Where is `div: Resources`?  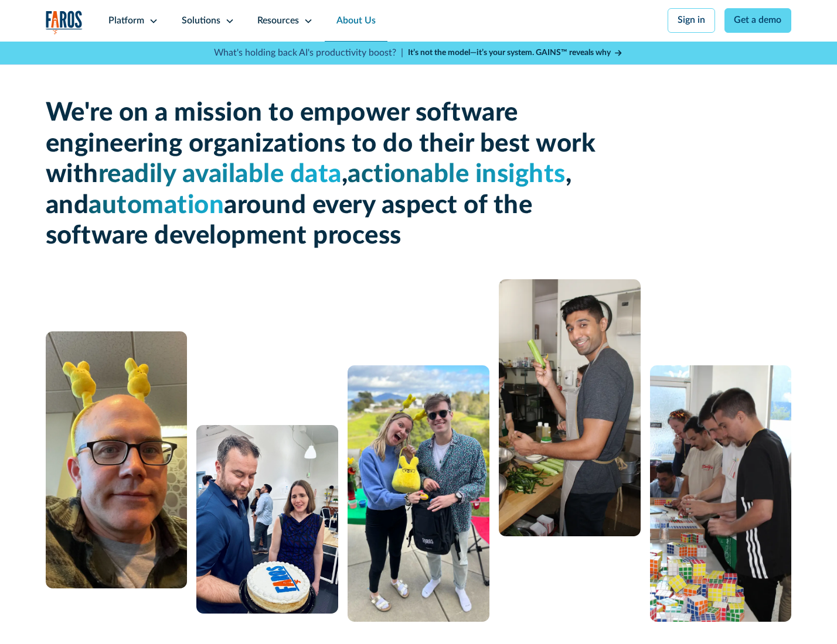 div: Resources is located at coordinates (278, 21).